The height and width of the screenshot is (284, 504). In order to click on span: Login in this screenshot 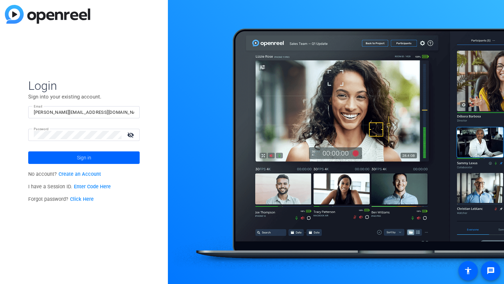, I will do `click(84, 86)`.